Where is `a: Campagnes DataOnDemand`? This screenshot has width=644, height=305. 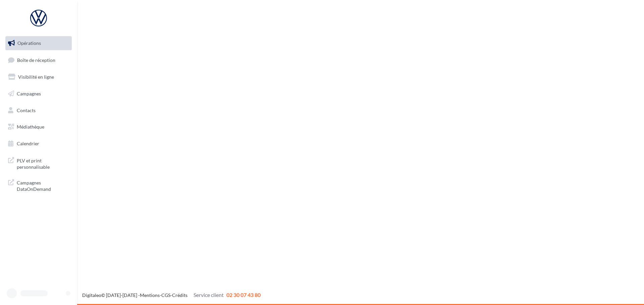
a: Campagnes DataOnDemand is located at coordinates (39, 186).